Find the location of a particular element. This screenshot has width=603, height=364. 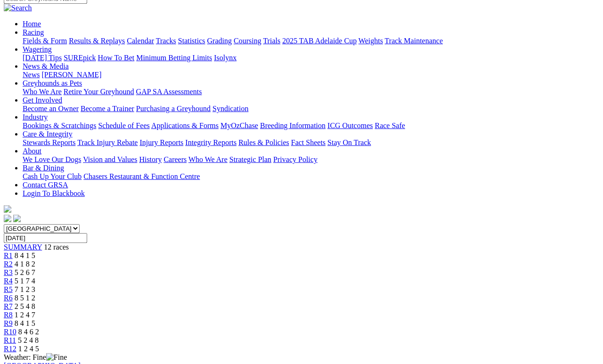

a: R8 is located at coordinates (8, 315).